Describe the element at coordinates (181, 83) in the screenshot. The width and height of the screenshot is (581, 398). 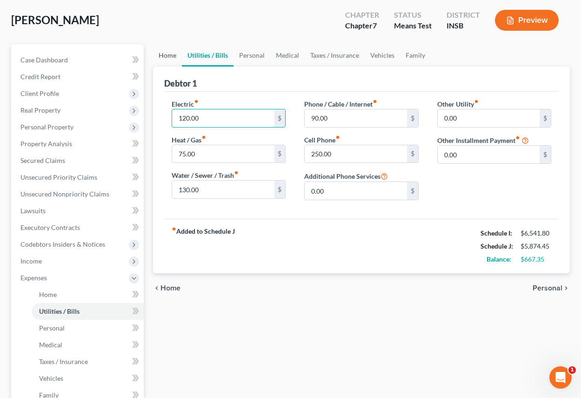
I see `div: Debtor 1` at that location.